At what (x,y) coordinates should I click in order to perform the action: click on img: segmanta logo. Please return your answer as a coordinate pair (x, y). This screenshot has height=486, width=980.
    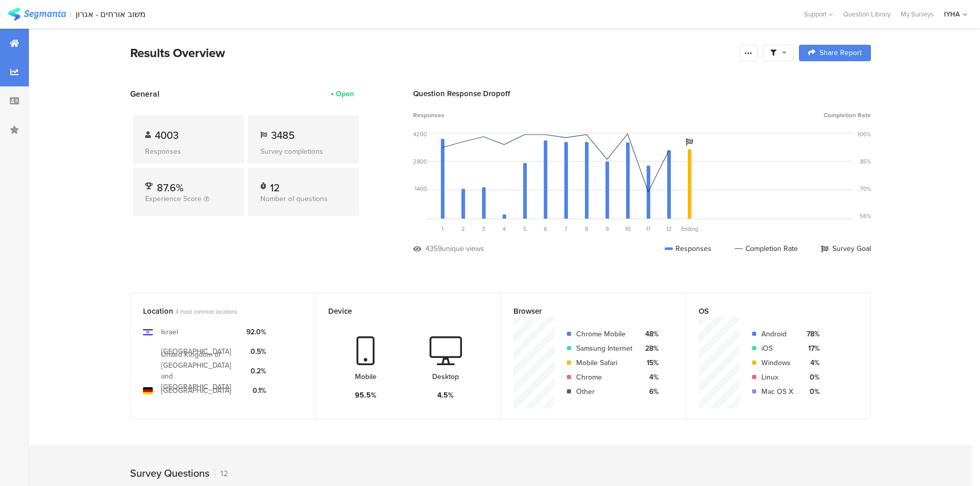
    Looking at the image, I should click on (37, 14).